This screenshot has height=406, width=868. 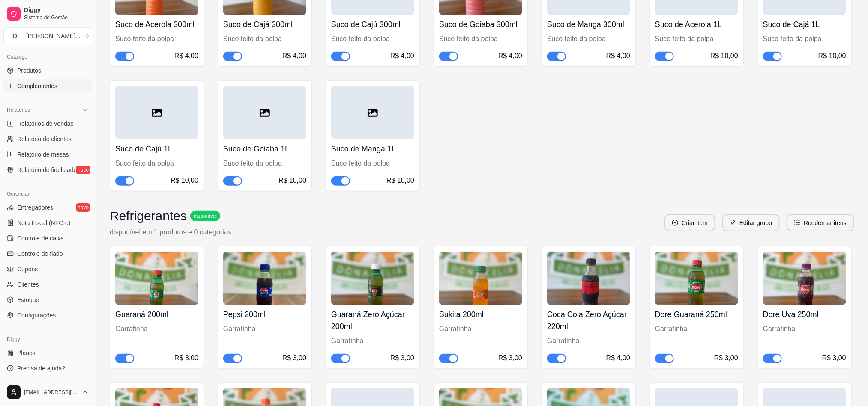 What do you see at coordinates (696, 24) in the screenshot?
I see `h4: Suco de Acerola 1L` at bounding box center [696, 24].